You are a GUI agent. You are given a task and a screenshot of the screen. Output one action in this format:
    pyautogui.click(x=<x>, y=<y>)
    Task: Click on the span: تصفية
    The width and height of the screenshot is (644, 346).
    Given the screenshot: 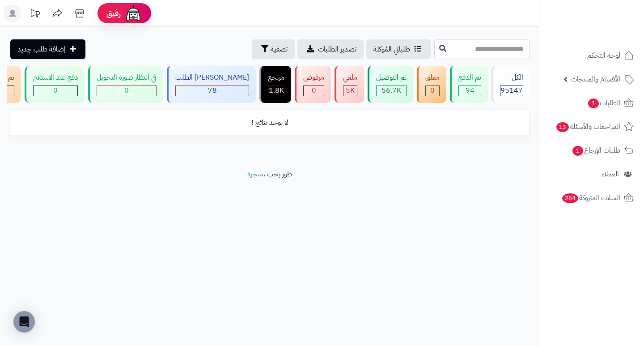 What is the action you would take?
    pyautogui.click(x=279, y=50)
    